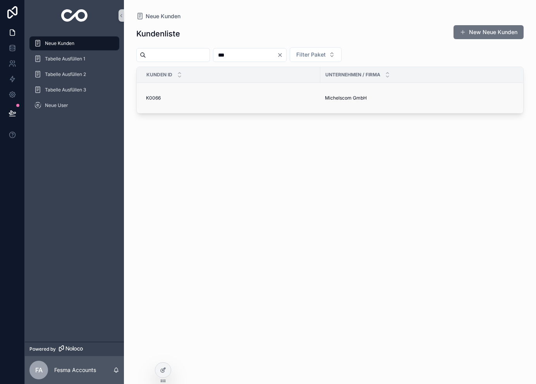  I want to click on button: Select Button, so click(316, 55).